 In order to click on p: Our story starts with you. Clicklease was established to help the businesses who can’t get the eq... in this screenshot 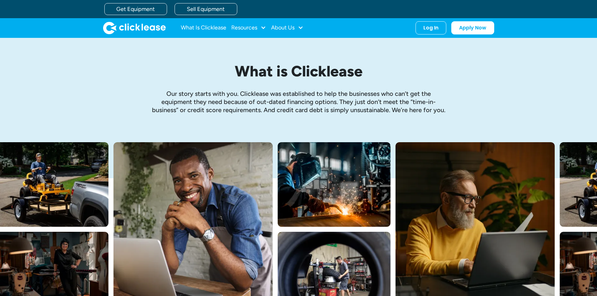, I will do `click(299, 102)`.